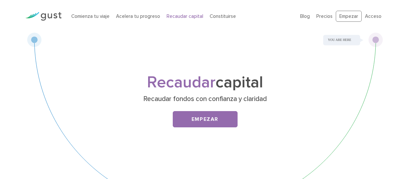 This screenshot has height=179, width=410. What do you see at coordinates (325, 16) in the screenshot?
I see `a: Precios` at bounding box center [325, 16].